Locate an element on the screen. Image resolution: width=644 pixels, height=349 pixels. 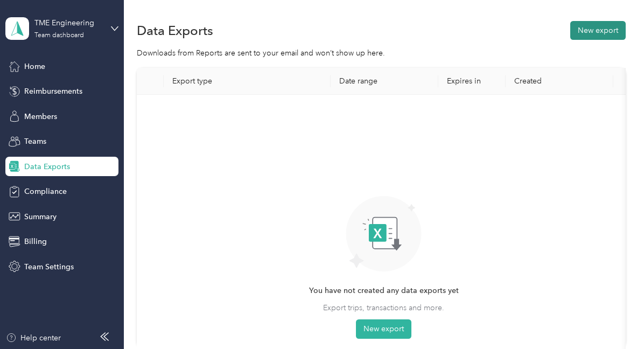
button: Help center is located at coordinates (33, 337).